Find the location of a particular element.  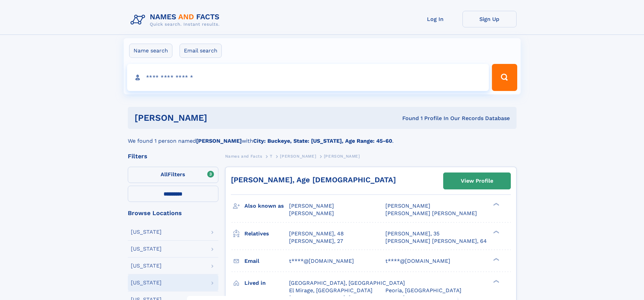

button: Search Button is located at coordinates (505, 78).